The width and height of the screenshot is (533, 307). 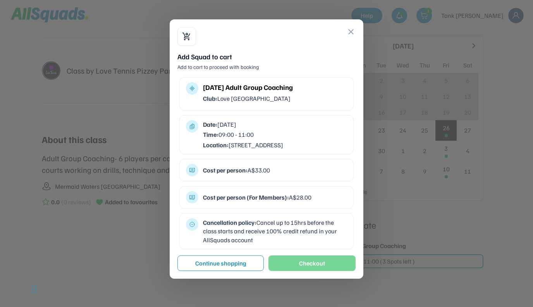 I want to click on button: shopping_cart_checkout, so click(x=187, y=36).